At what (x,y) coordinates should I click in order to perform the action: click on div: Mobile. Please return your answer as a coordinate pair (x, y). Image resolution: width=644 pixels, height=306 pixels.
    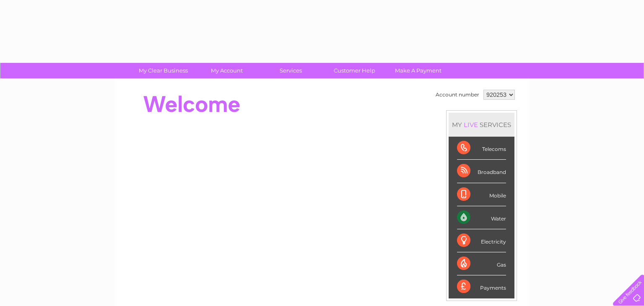
    Looking at the image, I should click on (481, 195).